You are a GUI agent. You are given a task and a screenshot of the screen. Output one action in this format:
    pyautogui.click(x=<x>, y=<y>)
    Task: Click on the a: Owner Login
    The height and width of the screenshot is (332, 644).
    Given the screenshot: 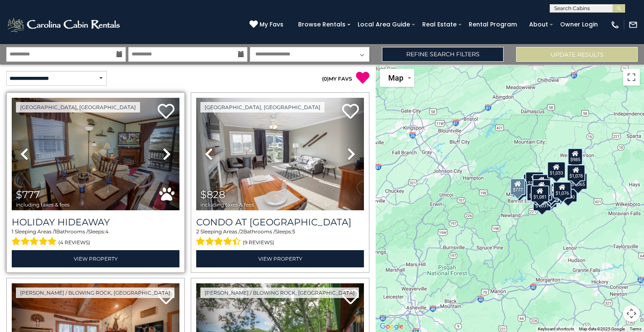 What is the action you would take?
    pyautogui.click(x=579, y=25)
    